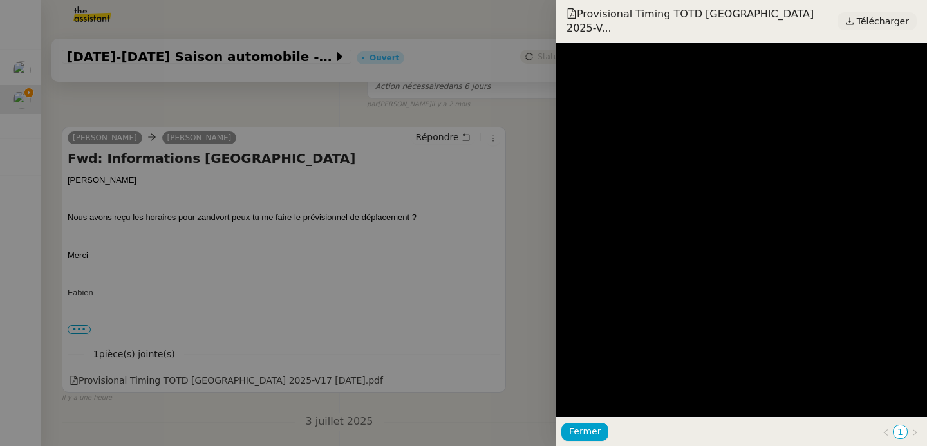 Image resolution: width=927 pixels, height=446 pixels. Describe the element at coordinates (900, 432) in the screenshot. I see `li: 1` at that location.